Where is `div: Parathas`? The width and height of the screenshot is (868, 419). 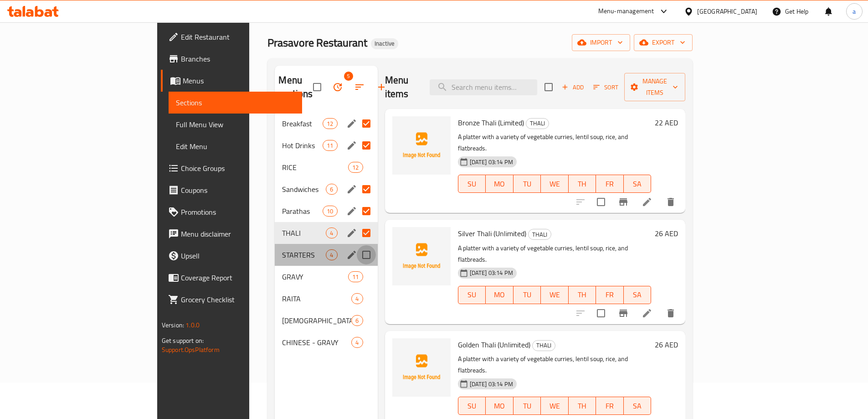
div: Parathas is located at coordinates (302, 211).